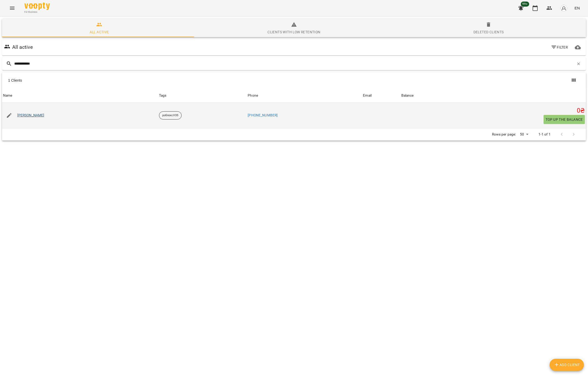 The height and width of the screenshot is (375, 588). What do you see at coordinates (559, 47) in the screenshot?
I see `button: Filter` at bounding box center [559, 47].